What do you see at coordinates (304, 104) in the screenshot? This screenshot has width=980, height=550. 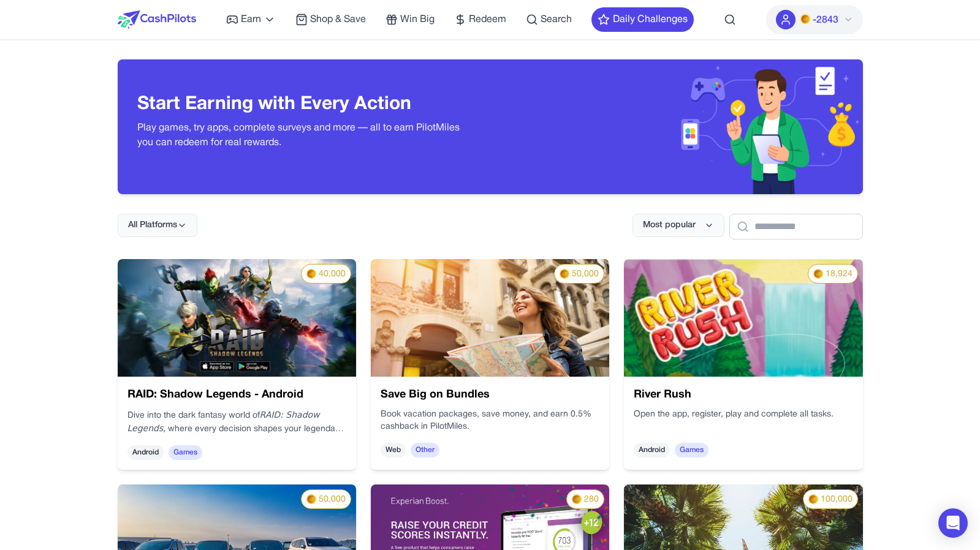 I see `h3: Start Earning with Every Action` at bounding box center [304, 104].